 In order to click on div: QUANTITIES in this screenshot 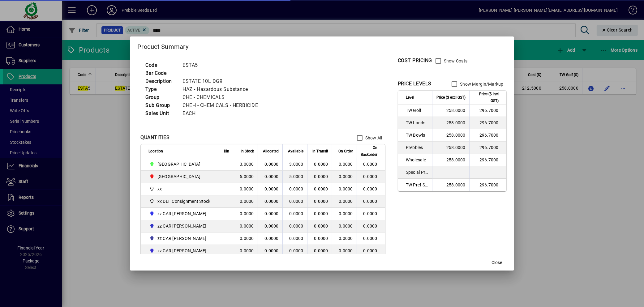, I will do `click(155, 138)`.